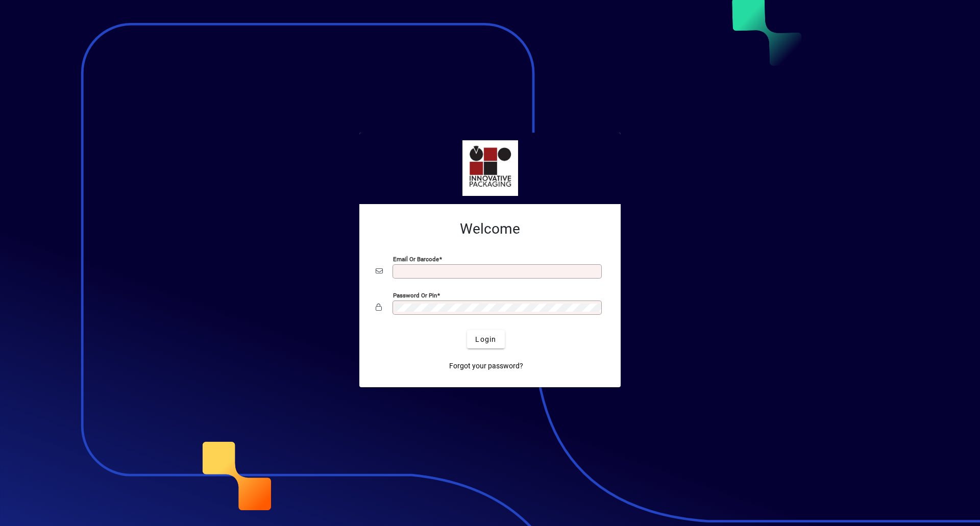 Image resolution: width=980 pixels, height=526 pixels. What do you see at coordinates (415, 259) in the screenshot?
I see `mat-label: Email or Barcode` at bounding box center [415, 259].